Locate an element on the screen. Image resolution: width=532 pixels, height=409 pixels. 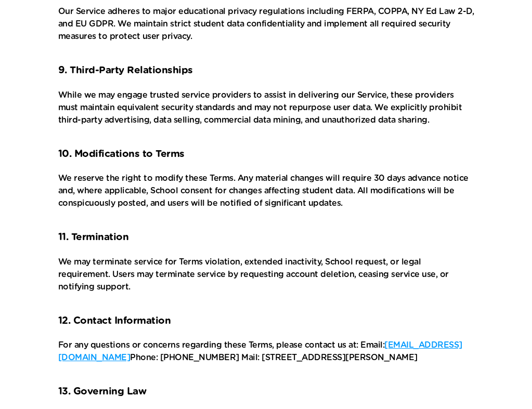
h3: 12. Contact Information is located at coordinates (266, 321).